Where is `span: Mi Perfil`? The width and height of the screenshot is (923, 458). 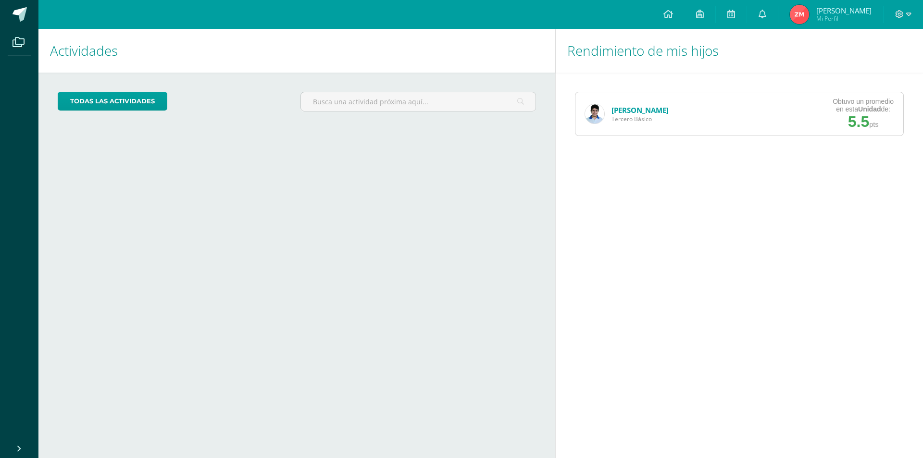 span: Mi Perfil is located at coordinates (843, 18).